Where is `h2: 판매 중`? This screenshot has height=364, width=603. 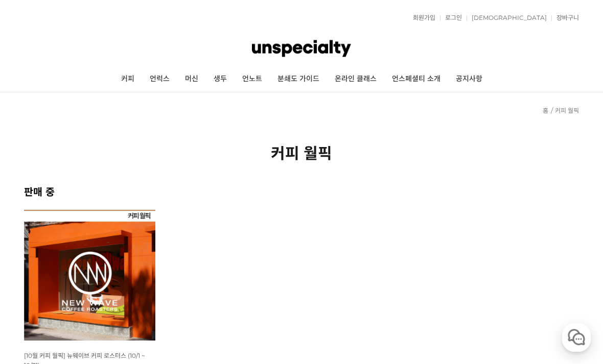 h2: 판매 중 is located at coordinates (302, 191).